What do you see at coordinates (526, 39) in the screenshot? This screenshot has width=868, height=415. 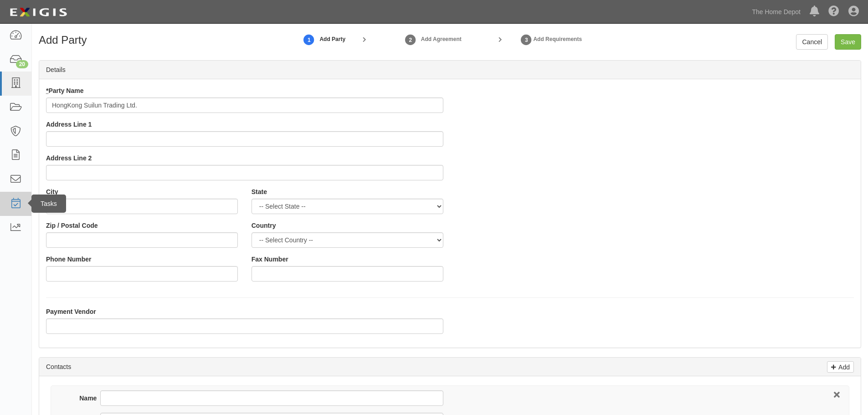 I see `a: Set Requirements` at bounding box center [526, 39].